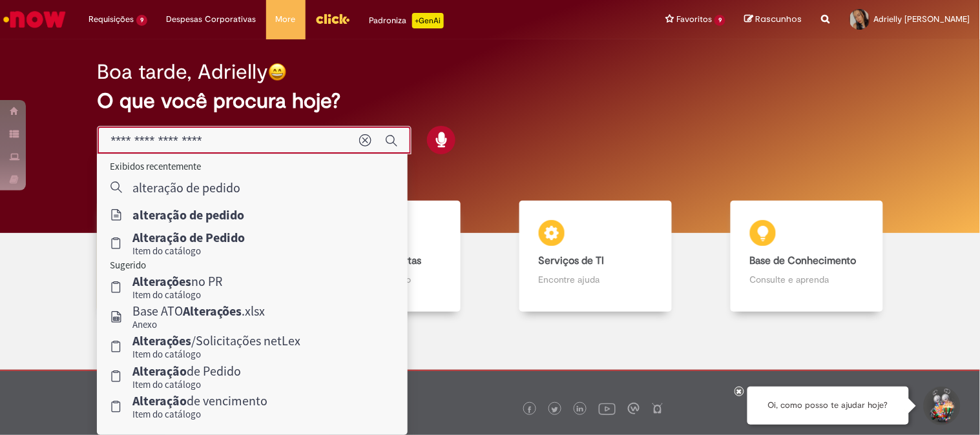  Describe the element at coordinates (333, 19) in the screenshot. I see `img: click_logo_yellow_360x200.png` at that location.